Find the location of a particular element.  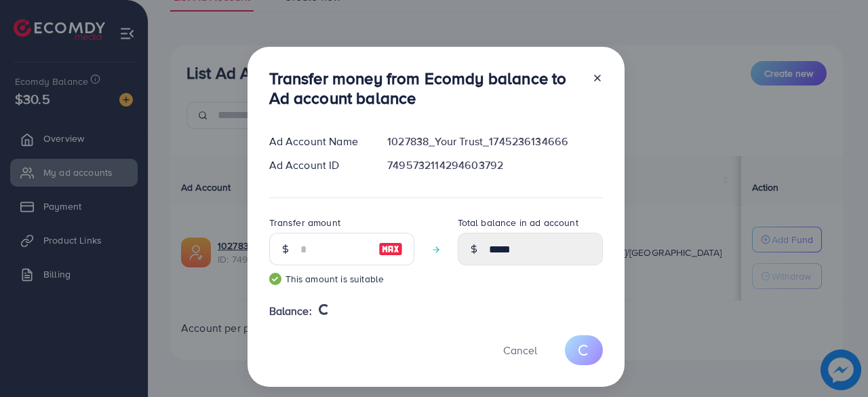

span: Cancel is located at coordinates (520, 350).